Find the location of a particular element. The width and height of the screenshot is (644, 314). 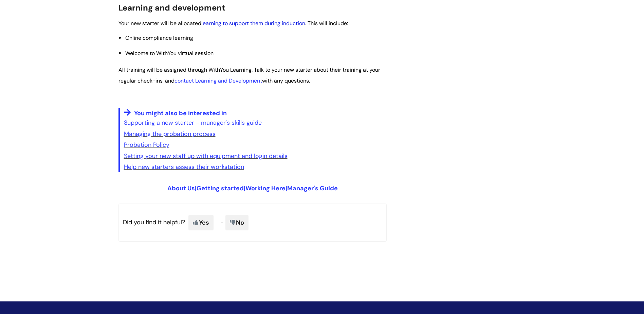

span: Online compliance learning is located at coordinates (159, 38).